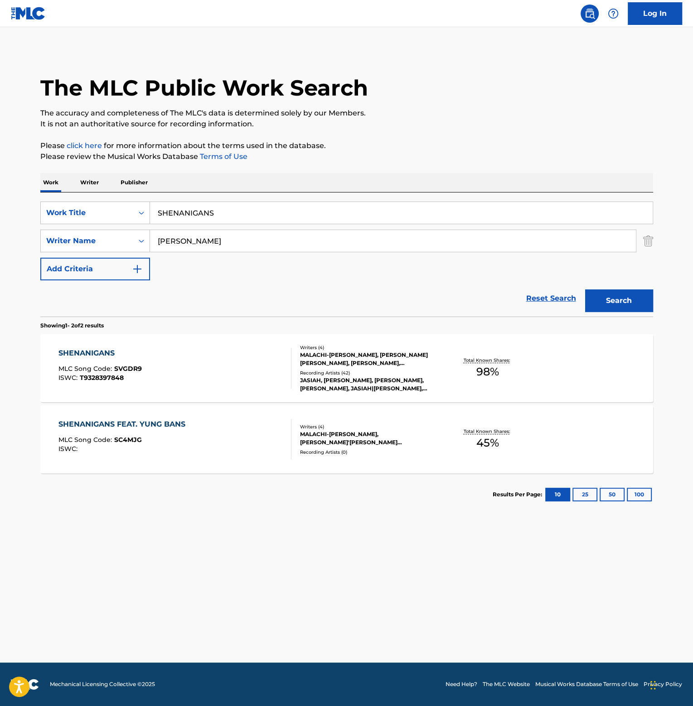 This screenshot has width=693, height=706. I want to click on p: The accuracy and completeness of The MLC's data is determined solely by our Members., so click(347, 113).